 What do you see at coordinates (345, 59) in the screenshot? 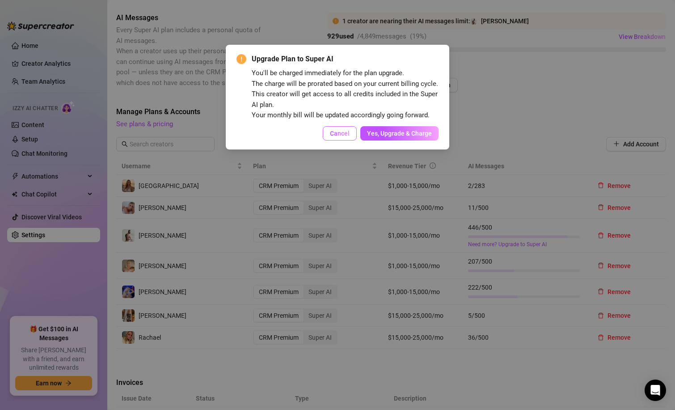
I see `span: Upgrade Plan to Super AI` at bounding box center [345, 59].